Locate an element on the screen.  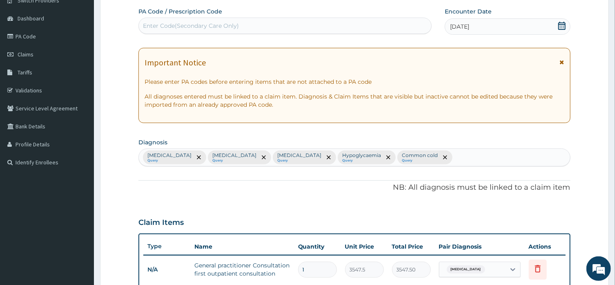
p: Common cold is located at coordinates (420, 155).